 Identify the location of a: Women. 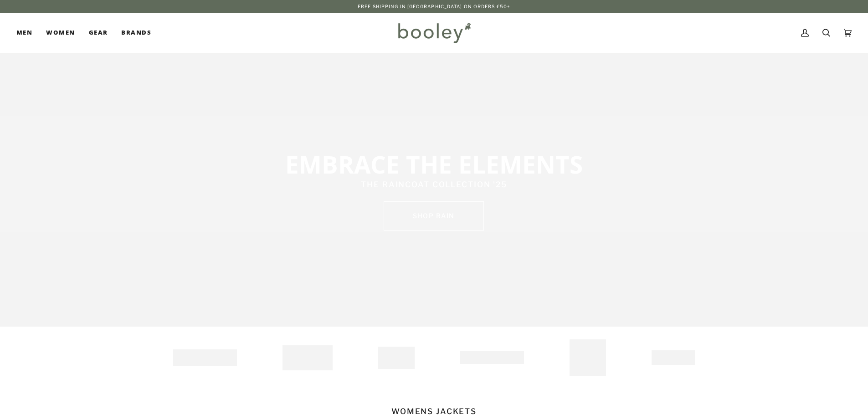
(60, 33).